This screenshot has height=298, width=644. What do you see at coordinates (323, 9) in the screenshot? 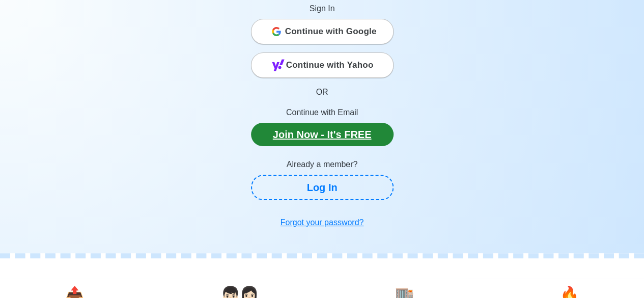
I see `p: Sign In` at bounding box center [323, 9].